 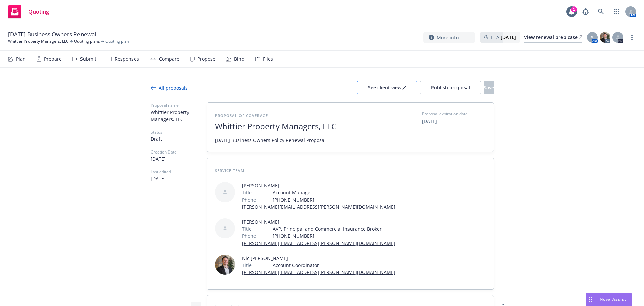 I want to click on span: Draft, so click(x=179, y=139).